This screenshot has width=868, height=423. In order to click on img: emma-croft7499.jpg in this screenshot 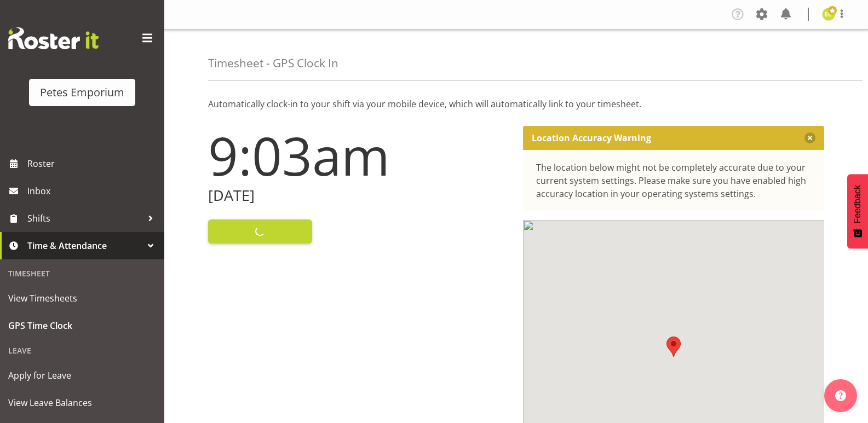, I will do `click(828, 15)`.